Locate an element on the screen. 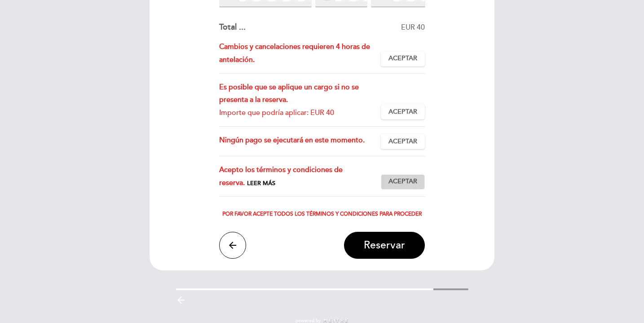  span: Leer más is located at coordinates (261, 183).